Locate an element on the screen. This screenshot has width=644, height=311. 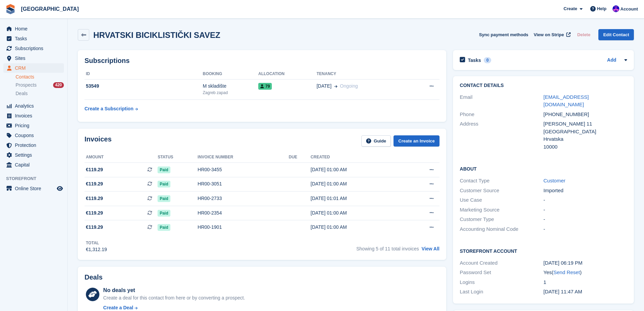
span: Invoices is located at coordinates (35, 116).